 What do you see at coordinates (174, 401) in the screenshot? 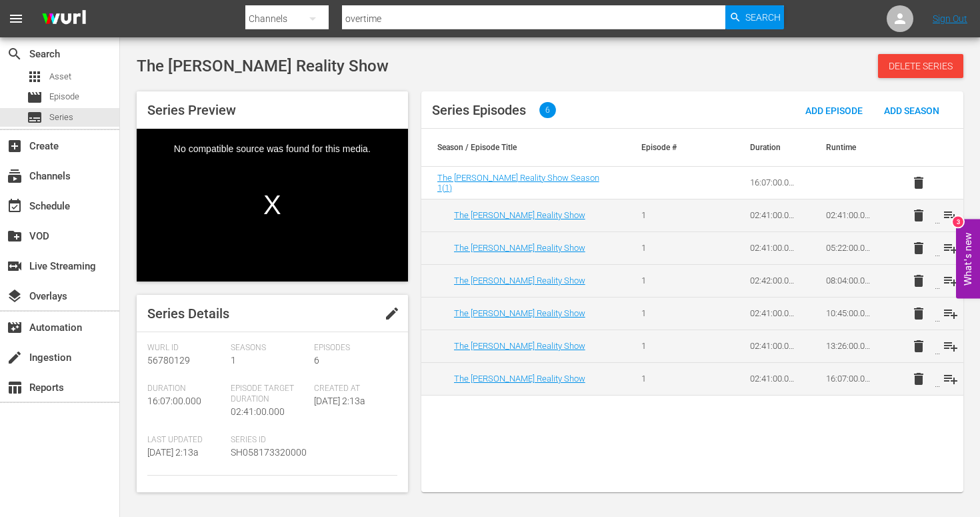
I see `span: 16:07:00.000` at bounding box center [174, 401].